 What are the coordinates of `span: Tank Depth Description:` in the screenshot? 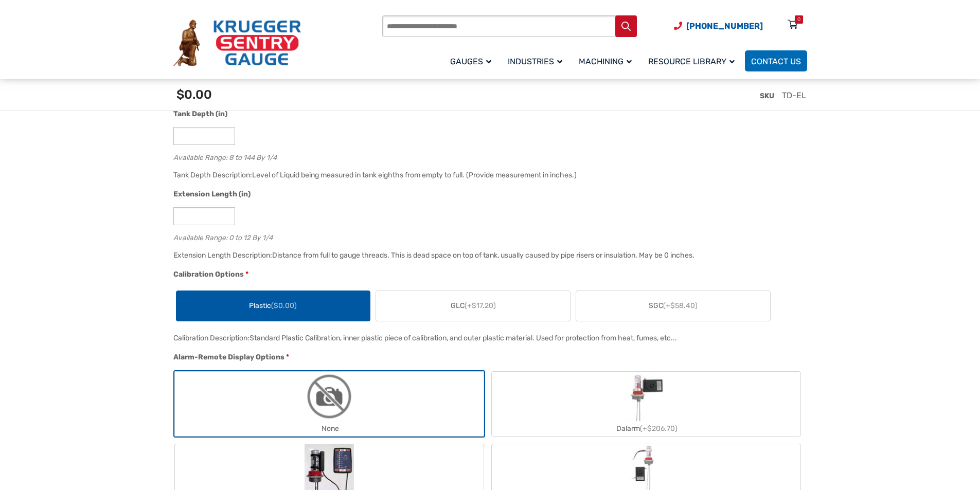 It's located at (213, 175).